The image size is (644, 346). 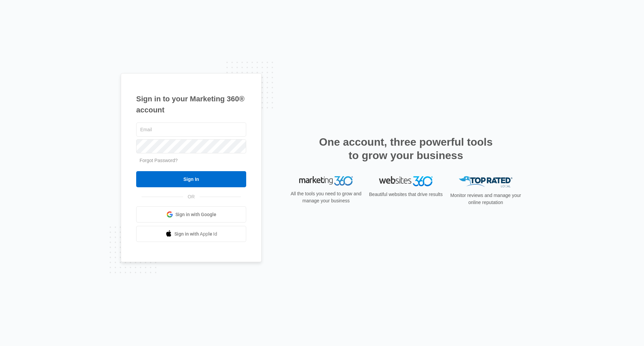 I want to click on img: Marketing 360, so click(x=326, y=181).